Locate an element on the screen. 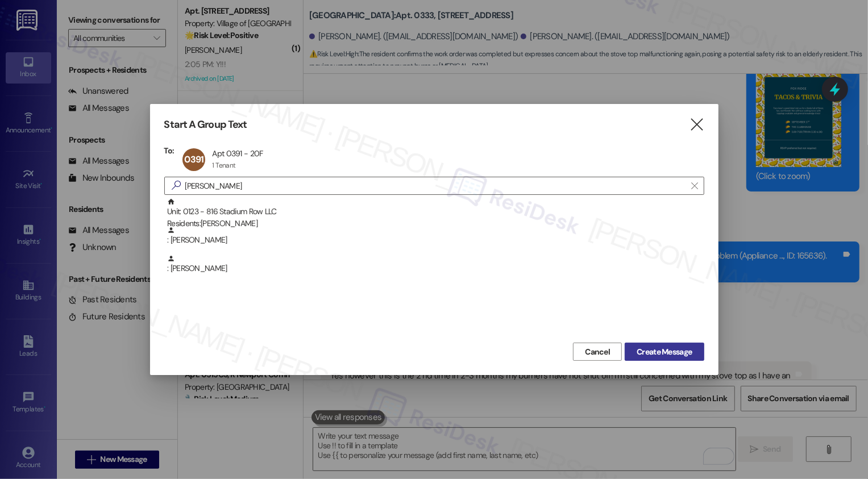  div: 1 Tenant is located at coordinates (223, 165).